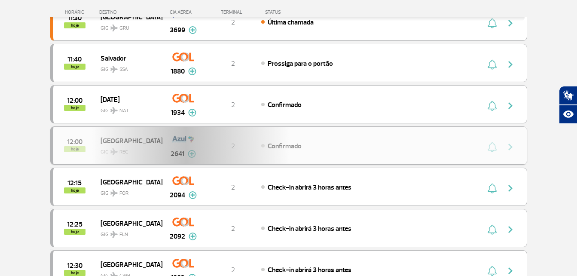 This screenshot has height=276, width=577. I want to click on button: Abrir tradutor de língua de sinais., so click(568, 95).